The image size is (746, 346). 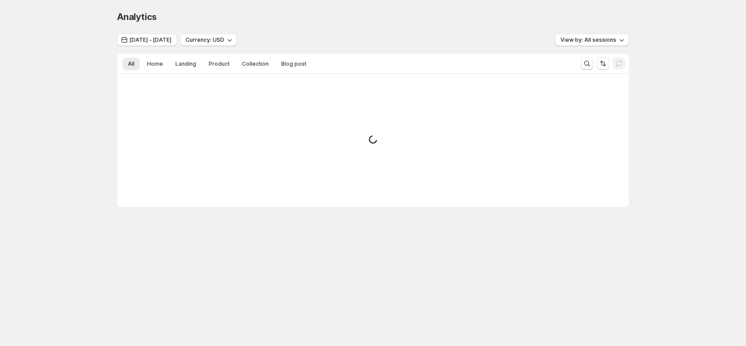 I want to click on span: Landing, so click(x=186, y=64).